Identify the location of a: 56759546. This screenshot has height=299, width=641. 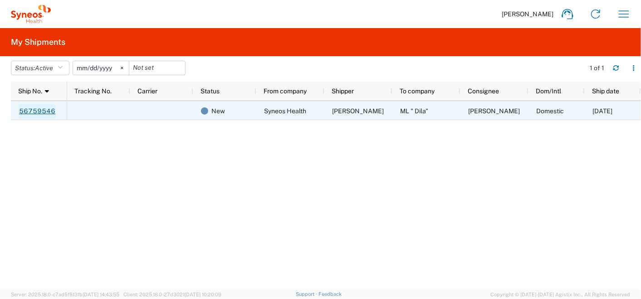
(37, 112).